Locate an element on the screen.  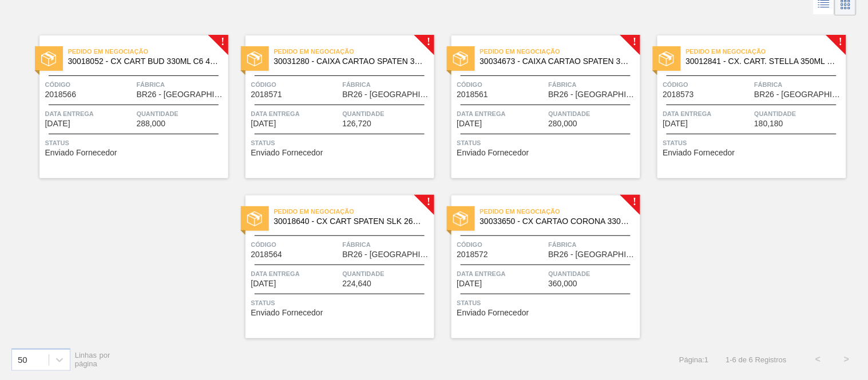
span: 2018573 is located at coordinates (678, 94).